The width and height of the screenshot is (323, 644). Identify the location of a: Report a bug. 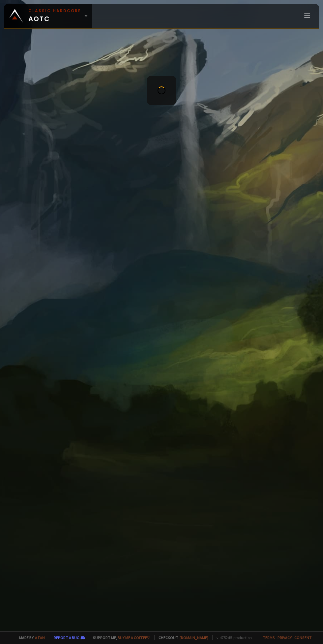
(66, 637).